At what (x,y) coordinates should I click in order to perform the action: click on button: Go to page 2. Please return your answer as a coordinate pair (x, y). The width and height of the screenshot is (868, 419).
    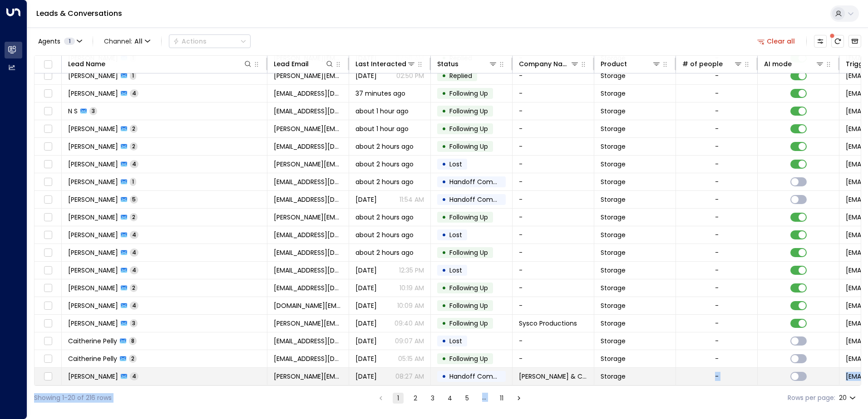
    Looking at the image, I should click on (415, 398).